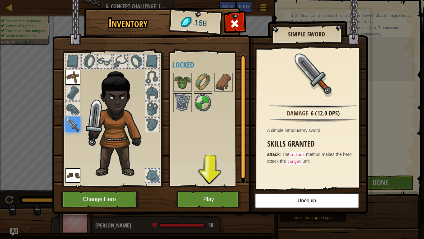  I want to click on code: attack, so click(298, 155).